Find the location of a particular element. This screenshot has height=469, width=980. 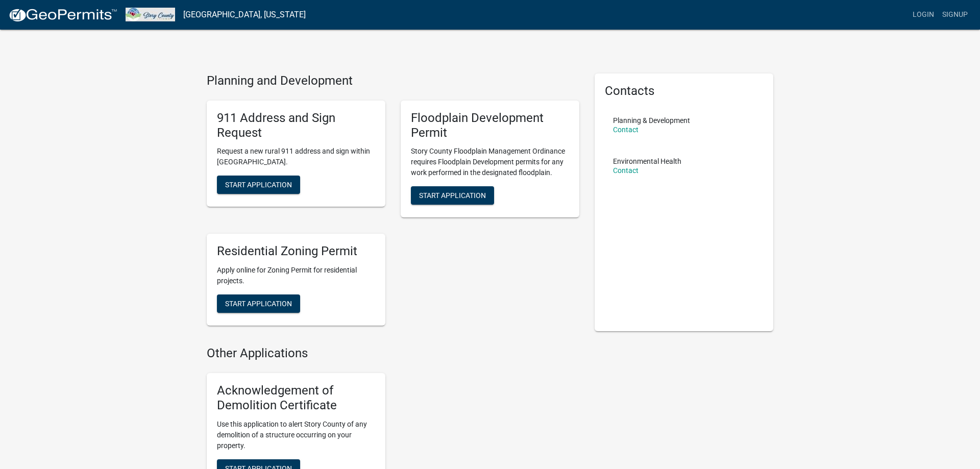

p: Apply online for Zoning Permit for residential projects. is located at coordinates (296, 276).